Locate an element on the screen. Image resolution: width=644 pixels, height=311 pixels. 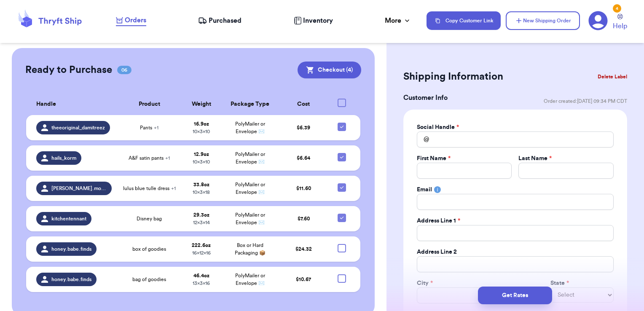
a: Inventory is located at coordinates (313, 21).